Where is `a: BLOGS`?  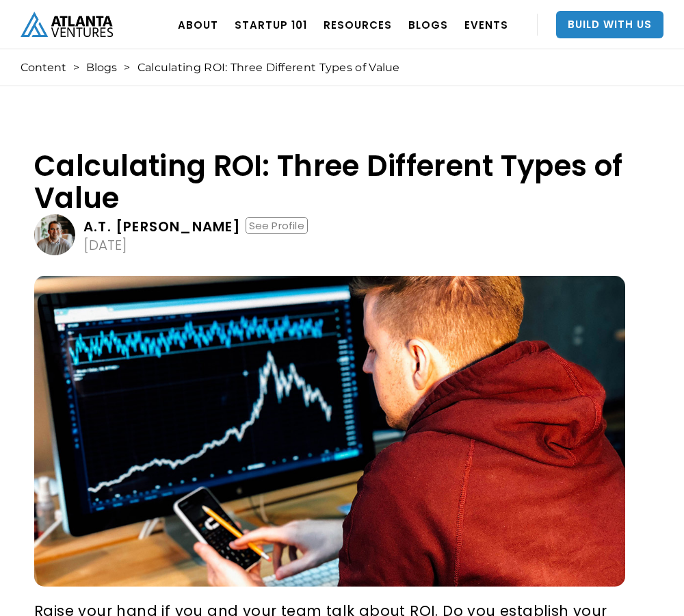 a: BLOGS is located at coordinates (429, 25).